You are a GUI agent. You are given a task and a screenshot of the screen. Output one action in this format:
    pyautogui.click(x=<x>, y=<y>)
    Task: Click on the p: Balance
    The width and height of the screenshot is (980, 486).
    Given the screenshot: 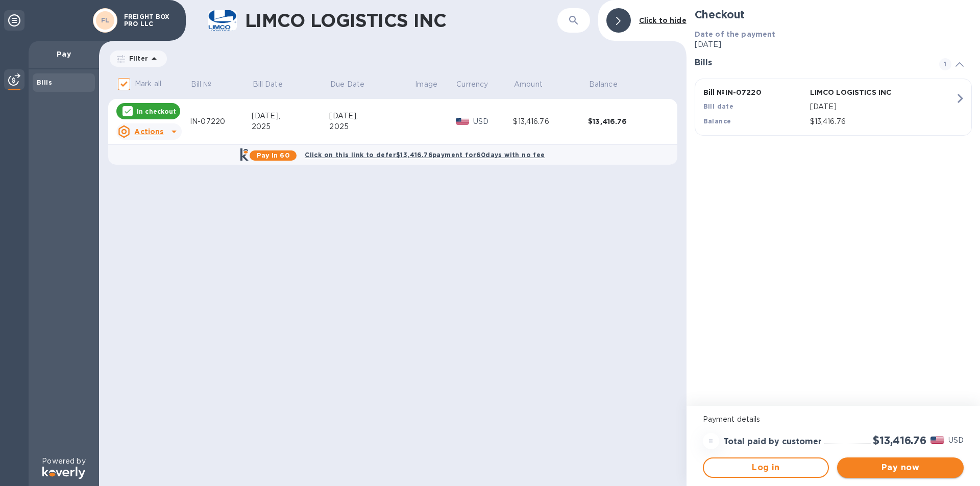 What is the action you would take?
    pyautogui.click(x=603, y=84)
    